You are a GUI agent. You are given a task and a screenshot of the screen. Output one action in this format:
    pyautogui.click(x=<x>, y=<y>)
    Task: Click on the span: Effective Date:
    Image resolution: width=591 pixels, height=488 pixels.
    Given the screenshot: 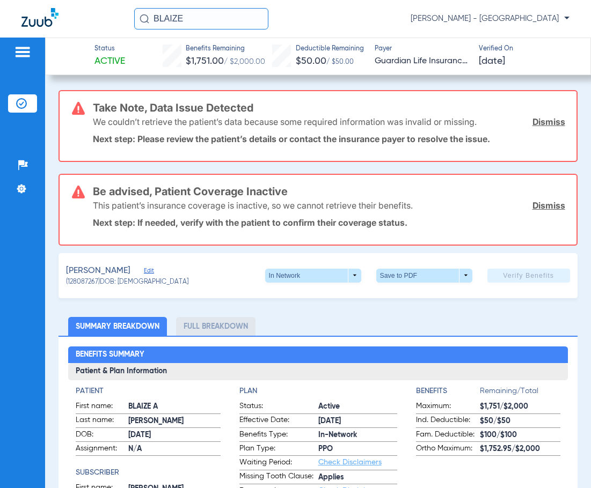 What is the action you would take?
    pyautogui.click(x=278, y=421)
    